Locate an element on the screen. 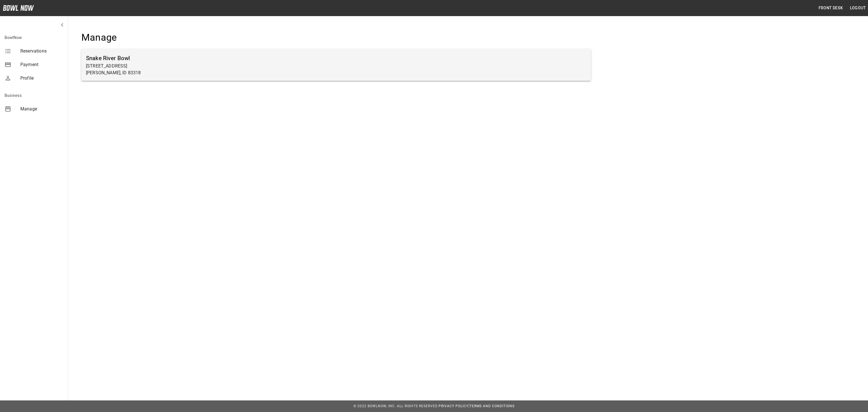 Image resolution: width=868 pixels, height=412 pixels. h6: Snake River Bowl is located at coordinates (336, 59).